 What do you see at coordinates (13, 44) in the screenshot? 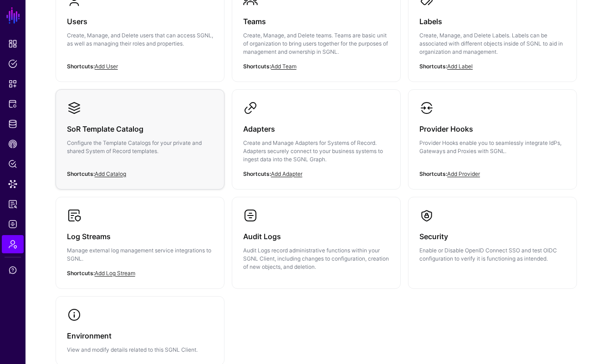
I see `span: Dashboard` at bounding box center [13, 44].